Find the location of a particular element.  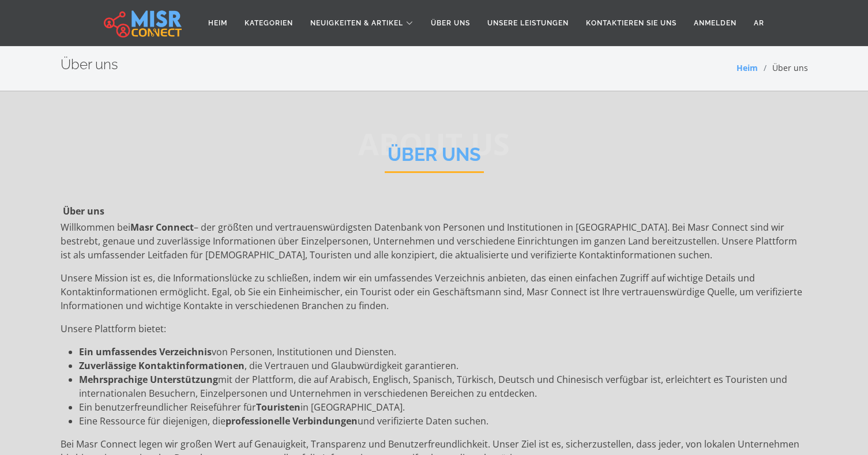

a: Unsere Leistungen is located at coordinates (528, 23).